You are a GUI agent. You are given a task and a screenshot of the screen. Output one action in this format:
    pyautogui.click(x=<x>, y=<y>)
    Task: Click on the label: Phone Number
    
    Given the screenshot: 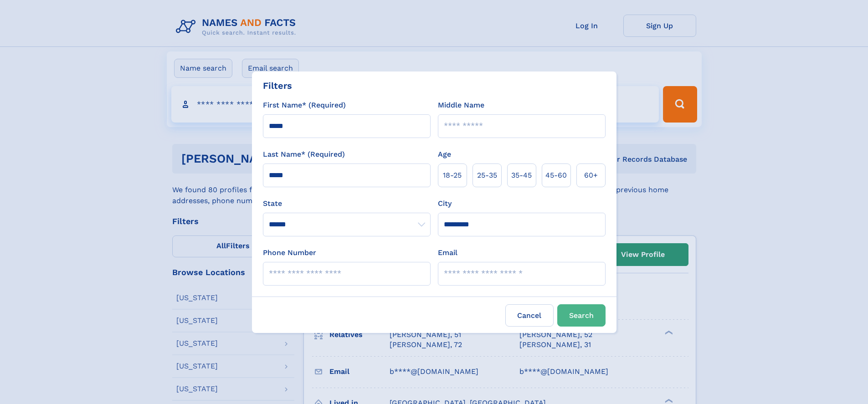 What is the action you would take?
    pyautogui.click(x=289, y=253)
    